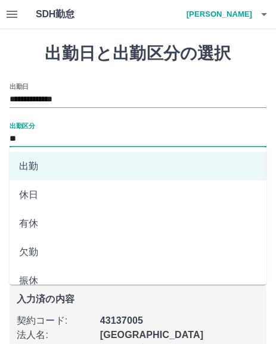 The width and height of the screenshot is (276, 344). What do you see at coordinates (138, 54) in the screenshot?
I see `h1: 出勤日と出勤区分の選択` at bounding box center [138, 54].